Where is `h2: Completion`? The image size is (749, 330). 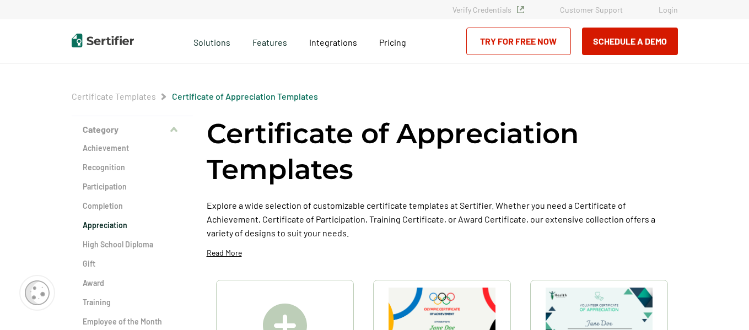 h2: Completion is located at coordinates (132, 206).